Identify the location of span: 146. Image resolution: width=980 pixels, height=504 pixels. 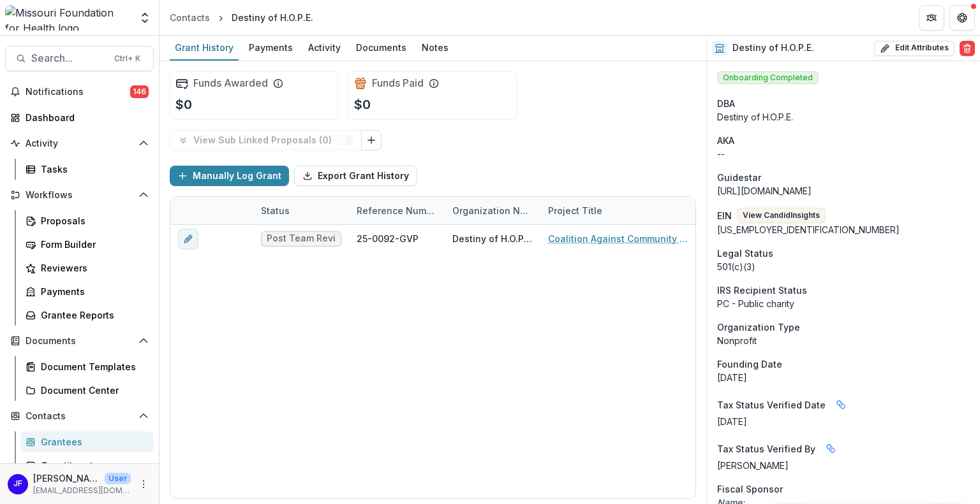
(139, 92).